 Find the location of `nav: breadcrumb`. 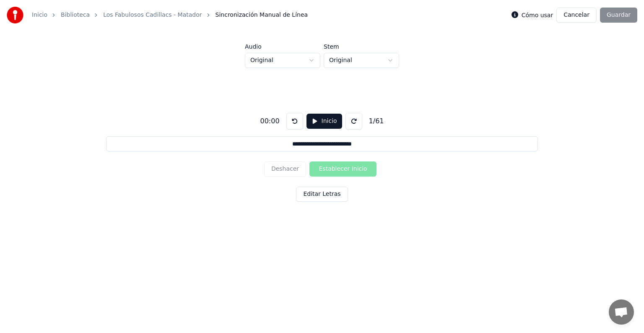

nav: breadcrumb is located at coordinates (170, 15).